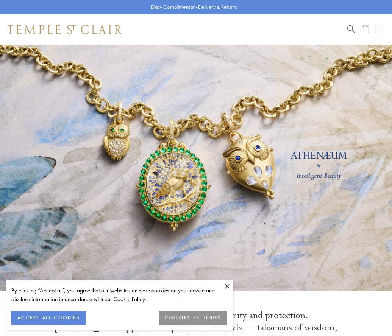 This screenshot has width=392, height=336. What do you see at coordinates (351, 29) in the screenshot?
I see `a: Search` at bounding box center [351, 29].